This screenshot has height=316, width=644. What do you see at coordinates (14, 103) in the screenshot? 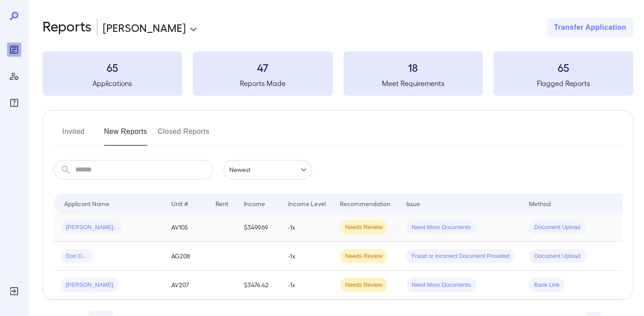
I see `div: FAQ` at bounding box center [14, 103].